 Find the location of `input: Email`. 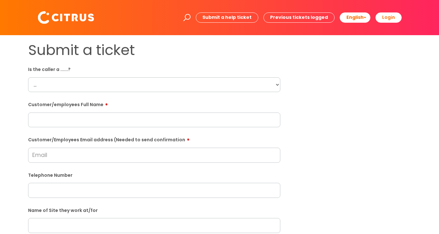

input: Email is located at coordinates (154, 155).